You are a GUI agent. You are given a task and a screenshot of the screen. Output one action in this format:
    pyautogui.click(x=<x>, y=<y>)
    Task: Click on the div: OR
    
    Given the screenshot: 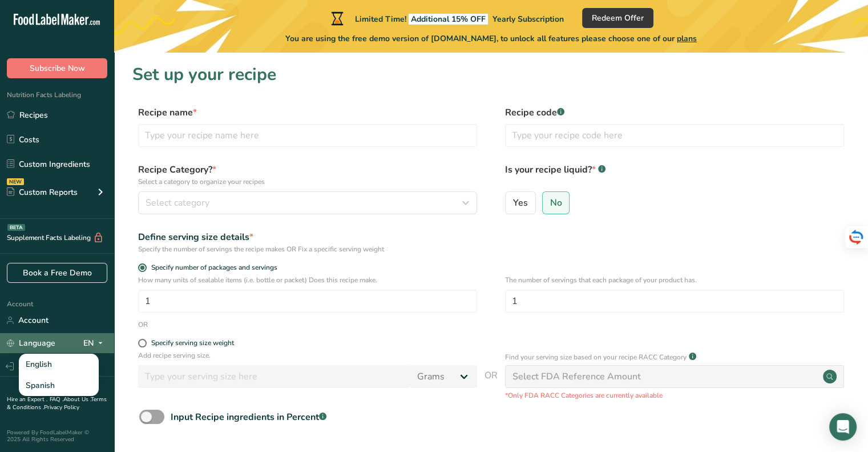 What is the action you would take?
    pyautogui.click(x=142, y=324)
    